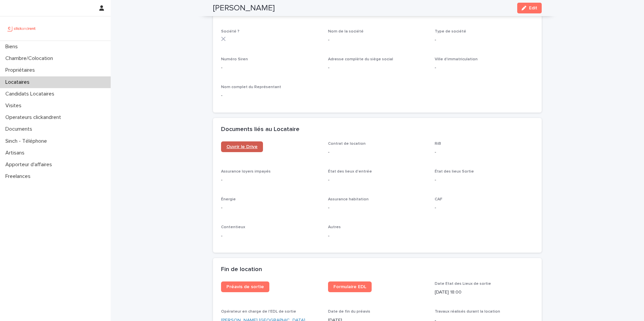  I want to click on span: Assurance habitation, so click(348, 199).